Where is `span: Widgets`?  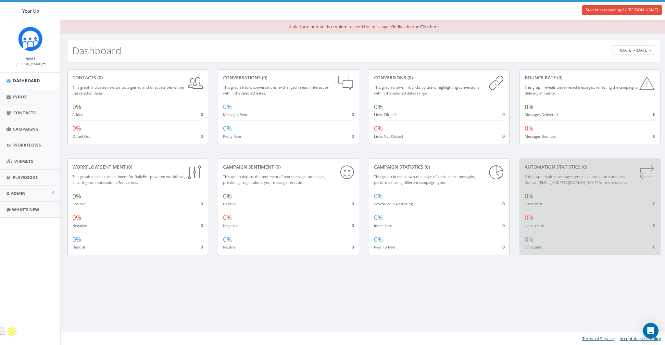 span: Widgets is located at coordinates (24, 161).